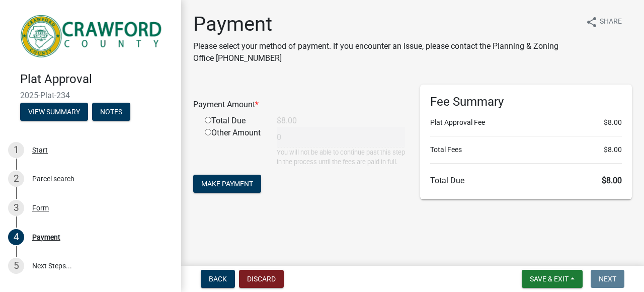 The height and width of the screenshot is (292, 644). Describe the element at coordinates (16, 150) in the screenshot. I see `div: 1` at that location.